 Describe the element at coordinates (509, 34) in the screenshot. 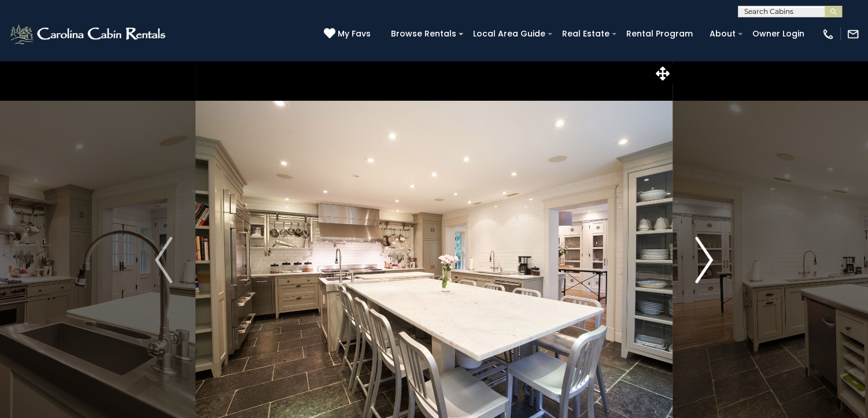

I see `a: Local Area Guide` at that location.